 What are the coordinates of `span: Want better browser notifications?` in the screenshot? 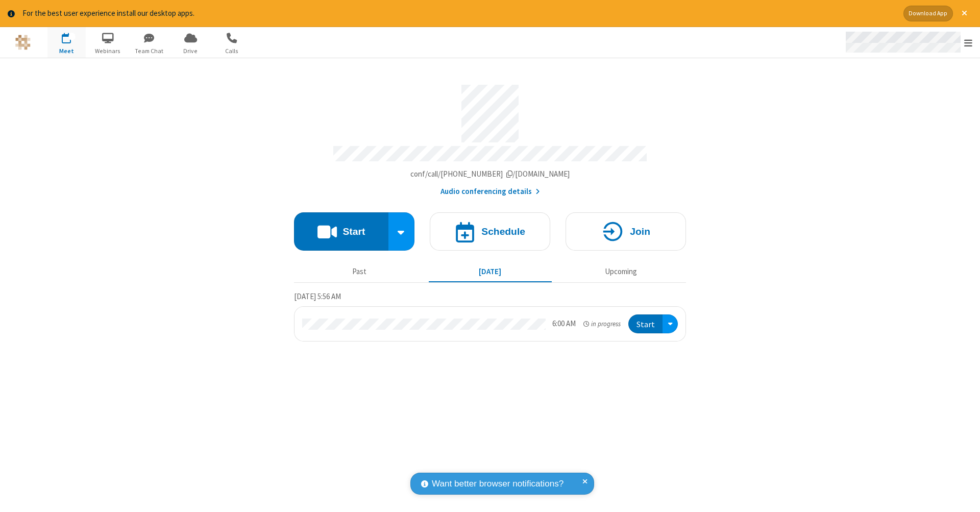 It's located at (498, 484).